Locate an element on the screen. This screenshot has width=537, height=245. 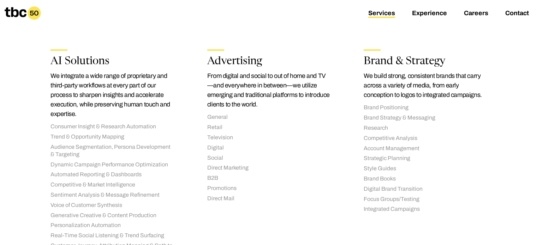
li: Voice of Customer Synthesis is located at coordinates (112, 205).